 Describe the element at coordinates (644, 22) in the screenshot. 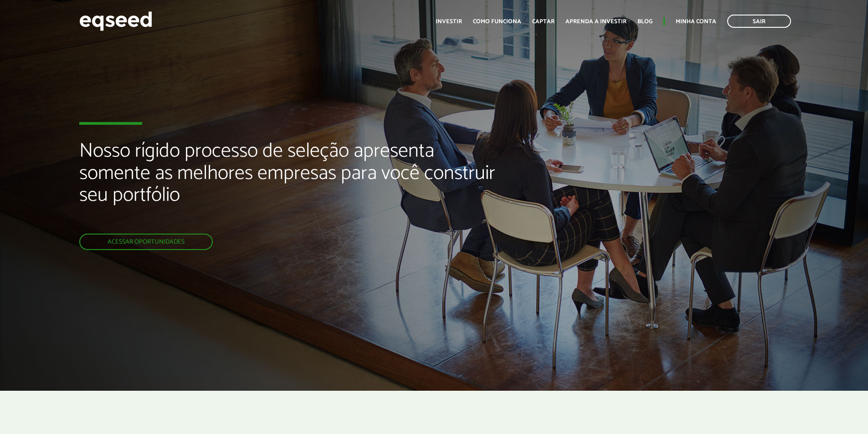

I see `a: Blog` at that location.